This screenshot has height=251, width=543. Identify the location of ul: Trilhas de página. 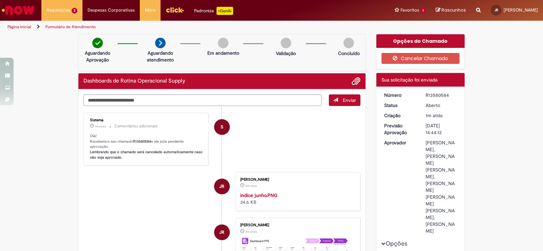
(181, 27).